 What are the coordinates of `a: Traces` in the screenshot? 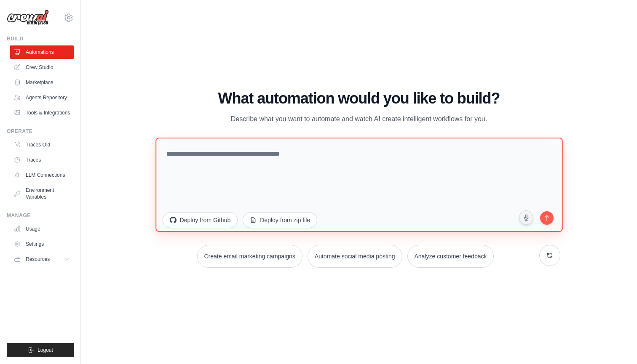 It's located at (42, 160).